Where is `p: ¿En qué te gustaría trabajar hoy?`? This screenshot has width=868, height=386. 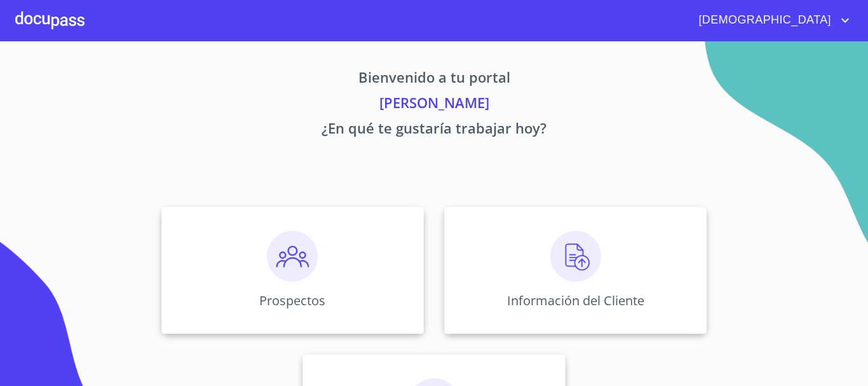 p: ¿En qué te gustaría trabajar hoy? is located at coordinates (434, 130).